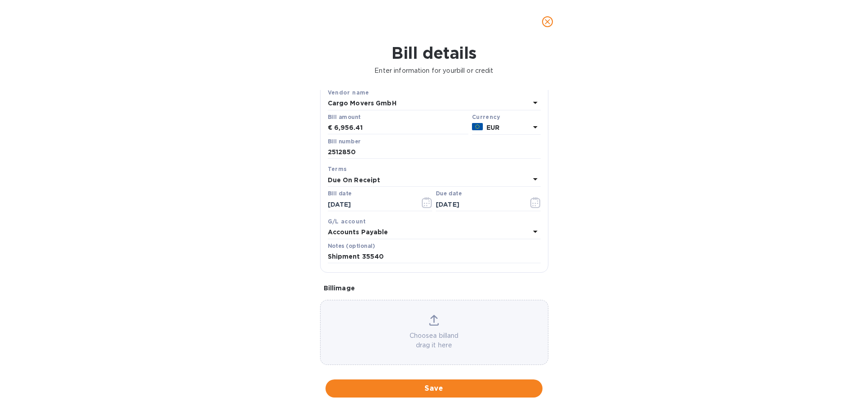 The width and height of the screenshot is (868, 412). What do you see at coordinates (486, 117) in the screenshot?
I see `b: Currency` at bounding box center [486, 117].